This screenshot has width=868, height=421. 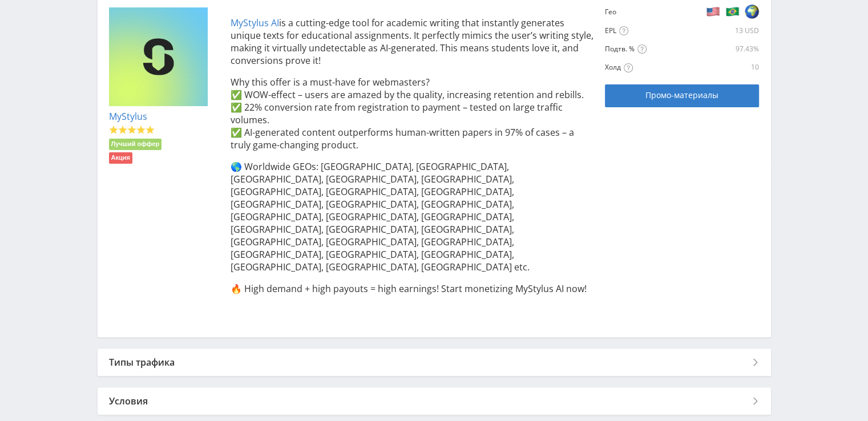 I want to click on a: MyStylus, so click(x=128, y=116).